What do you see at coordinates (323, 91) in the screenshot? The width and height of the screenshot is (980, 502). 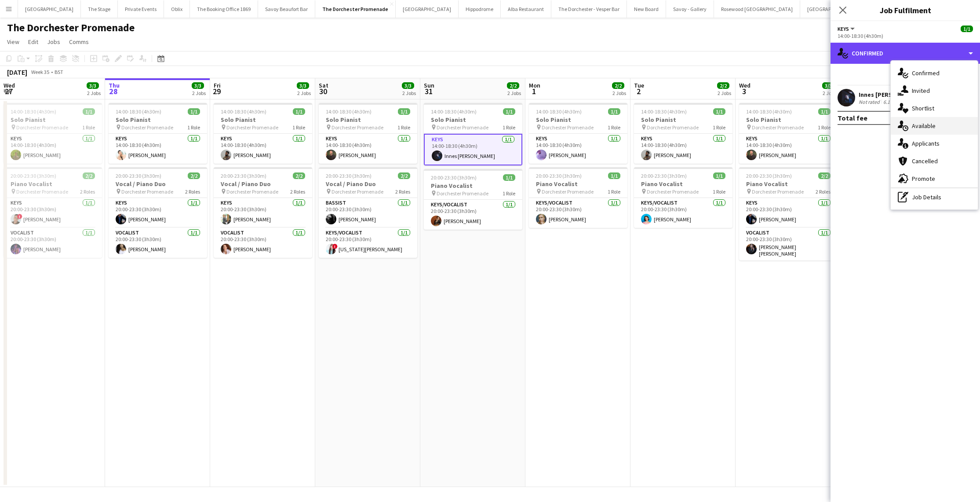 I see `span: 30` at bounding box center [323, 91].